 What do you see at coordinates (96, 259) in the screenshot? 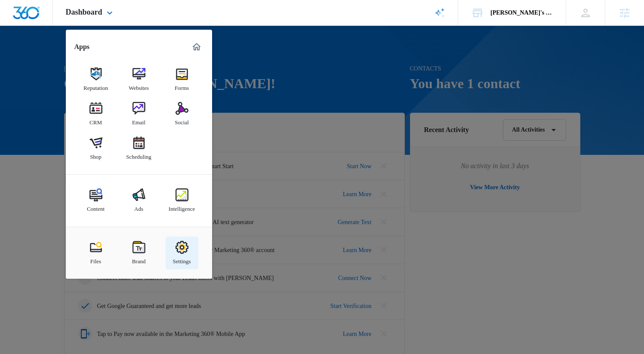
I see `div: Files` at bounding box center [96, 259].